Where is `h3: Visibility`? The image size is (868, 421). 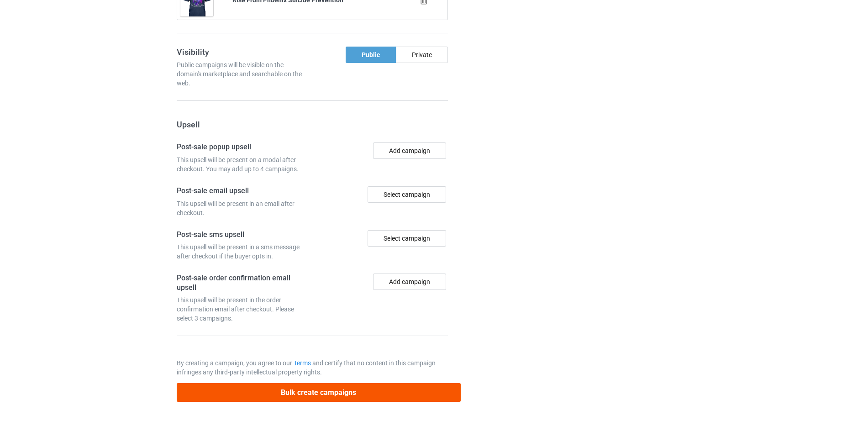 h3: Visibility is located at coordinates (243, 51).